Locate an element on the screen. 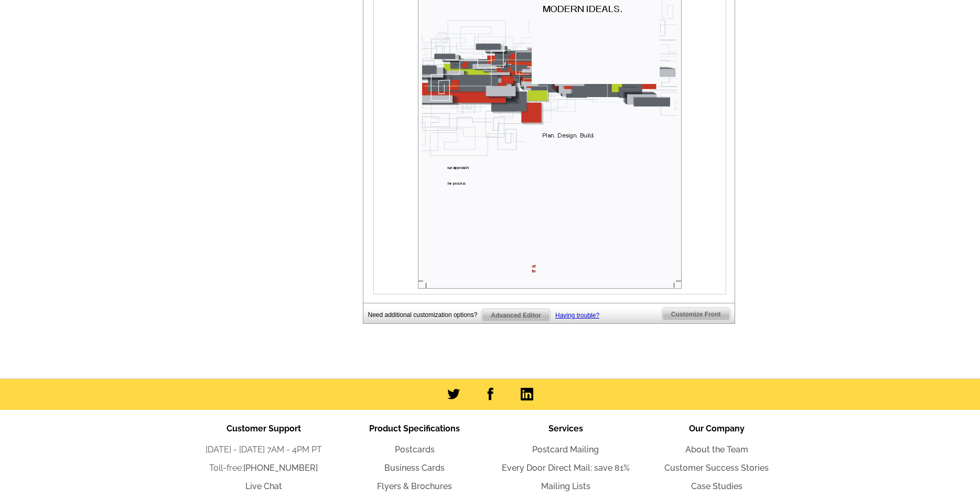 This screenshot has height=497, width=980. li: Toll-free: is located at coordinates (264, 468).